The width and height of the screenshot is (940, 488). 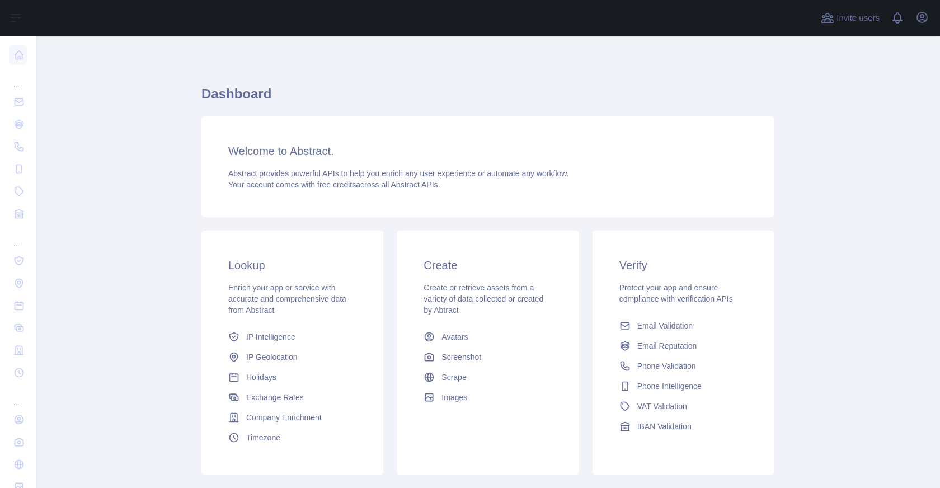 What do you see at coordinates (272, 357) in the screenshot?
I see `span: IP Geolocation` at bounding box center [272, 357].